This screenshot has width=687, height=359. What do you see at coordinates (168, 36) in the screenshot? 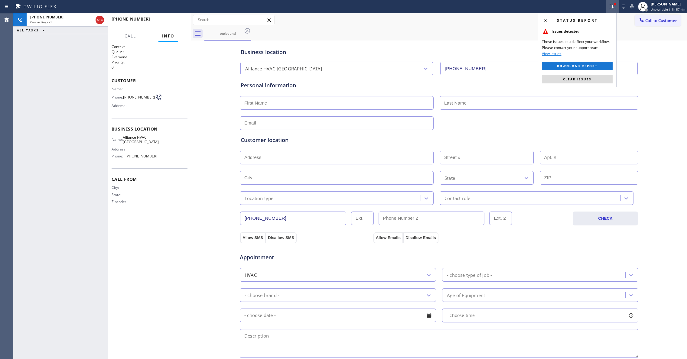
I see `button: Info` at bounding box center [168, 36].